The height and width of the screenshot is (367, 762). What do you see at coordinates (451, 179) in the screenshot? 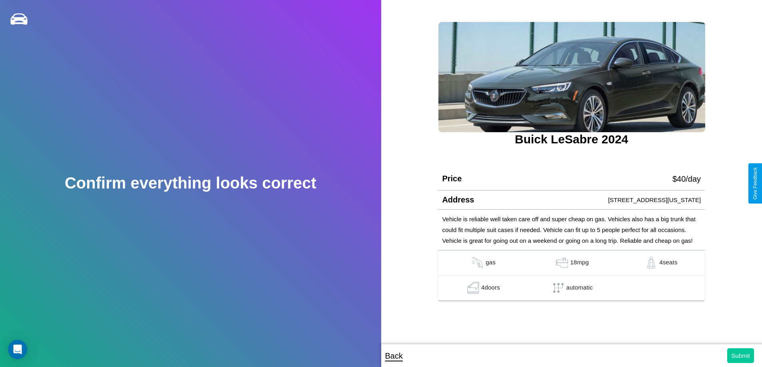
I see `h4: Price` at bounding box center [451, 179].